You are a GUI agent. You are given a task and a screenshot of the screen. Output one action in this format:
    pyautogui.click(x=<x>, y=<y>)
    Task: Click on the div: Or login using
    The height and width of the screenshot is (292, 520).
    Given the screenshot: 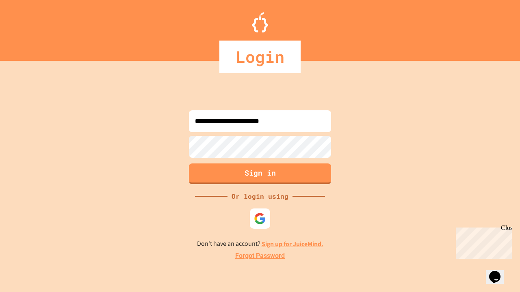 What is the action you would take?
    pyautogui.click(x=260, y=197)
    